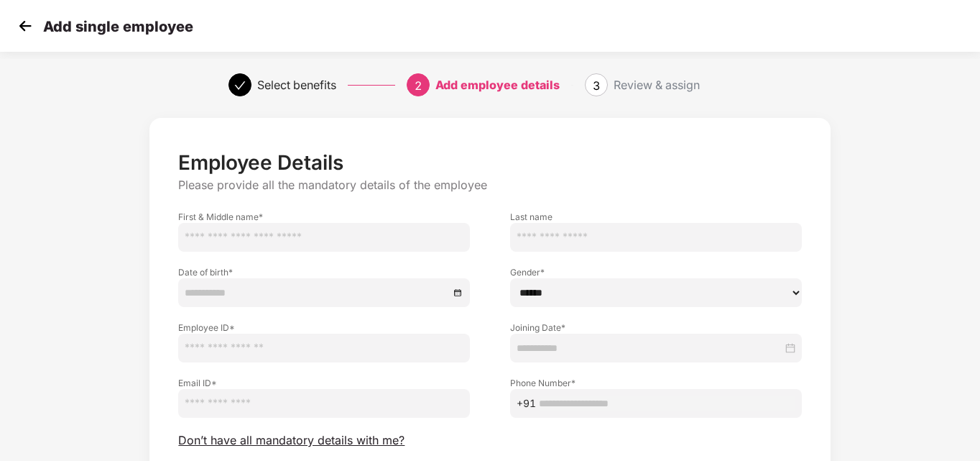  What do you see at coordinates (490, 185) in the screenshot?
I see `p: Please provide all the mandatory details of the employee` at bounding box center [490, 185].